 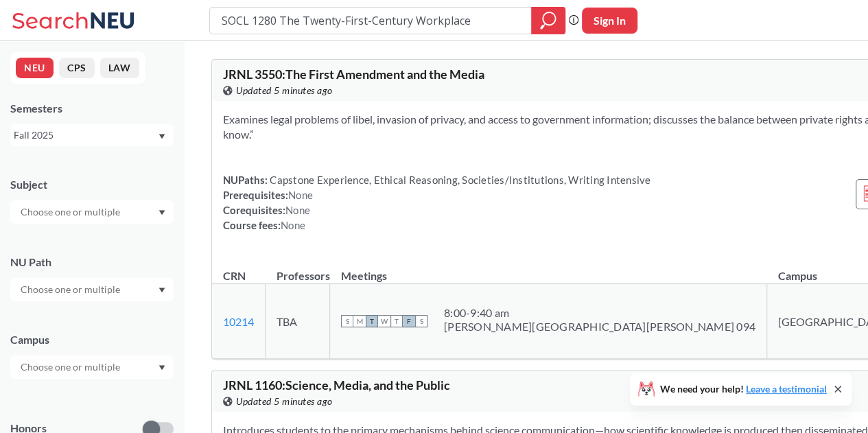 What do you see at coordinates (92, 262) in the screenshot?
I see `div: NU Path` at bounding box center [92, 262].